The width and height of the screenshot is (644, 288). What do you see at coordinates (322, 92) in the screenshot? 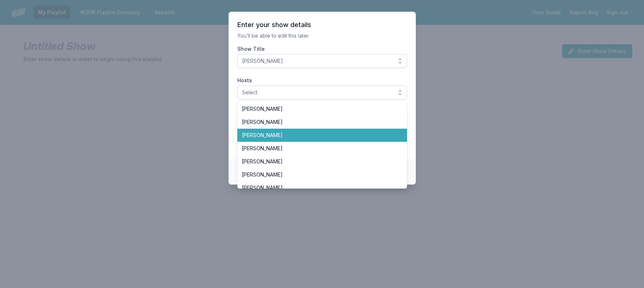
I see `button: Select` at bounding box center [322, 92].